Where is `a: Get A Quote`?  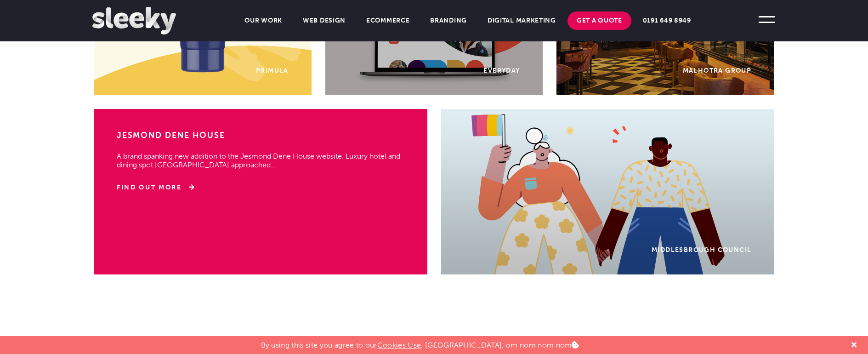 a: Get A Quote is located at coordinates (600, 20).